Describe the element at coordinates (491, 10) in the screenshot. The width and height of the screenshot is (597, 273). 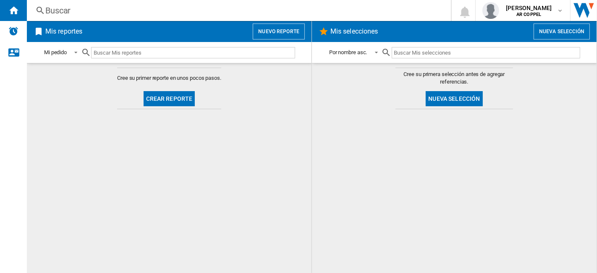
I see `img: profile.jpg` at that location.